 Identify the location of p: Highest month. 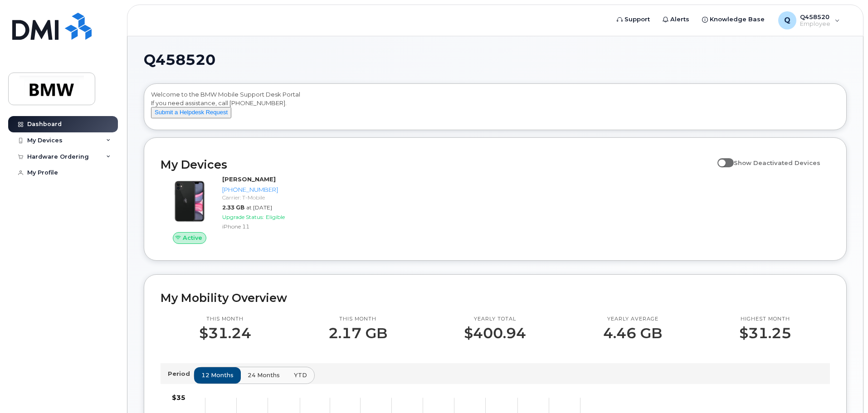
(765, 319).